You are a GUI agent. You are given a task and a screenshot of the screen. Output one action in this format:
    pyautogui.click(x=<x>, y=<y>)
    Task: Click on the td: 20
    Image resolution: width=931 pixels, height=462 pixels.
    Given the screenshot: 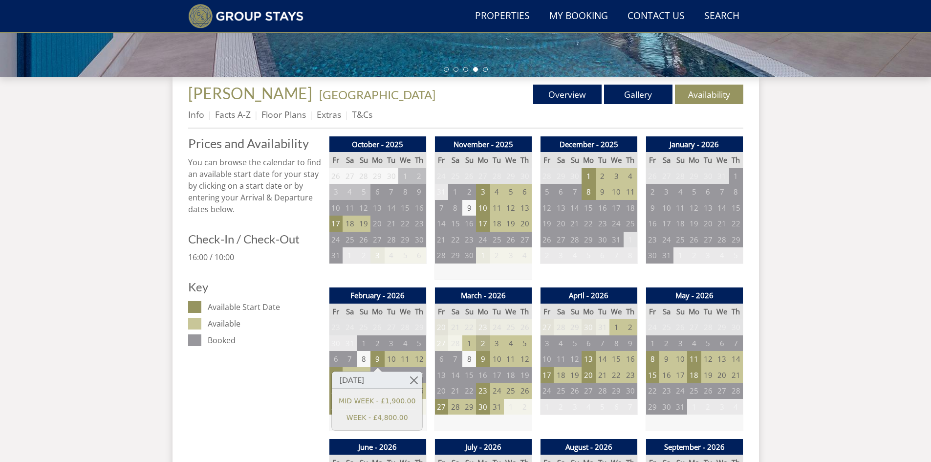 What is the action you would take?
    pyautogui.click(x=441, y=327)
    